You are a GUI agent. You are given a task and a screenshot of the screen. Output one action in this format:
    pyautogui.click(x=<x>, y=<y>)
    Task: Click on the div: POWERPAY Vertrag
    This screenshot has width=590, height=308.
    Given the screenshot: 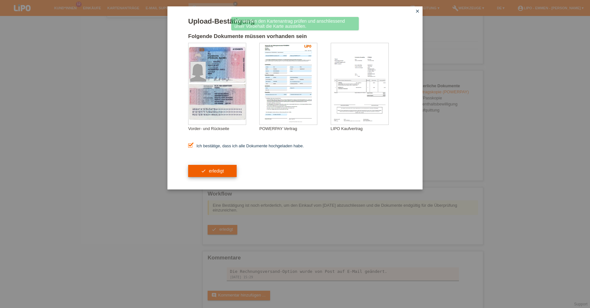 What is the action you would take?
    pyautogui.click(x=295, y=128)
    